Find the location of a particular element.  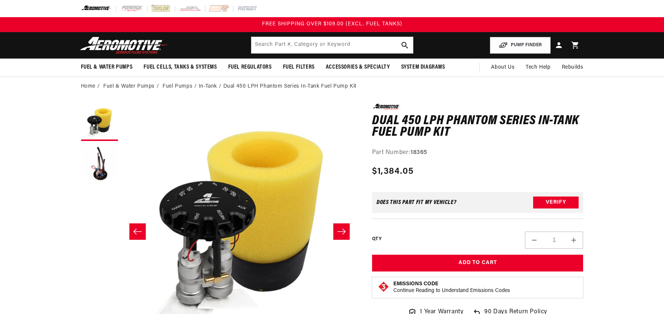

summary: Fuel Cells, Tanks & Systems is located at coordinates (180, 67).